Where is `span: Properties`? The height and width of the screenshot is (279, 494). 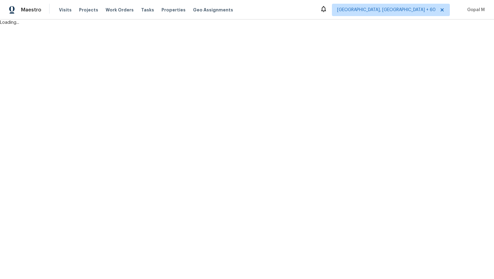
span: Properties is located at coordinates (174, 10).